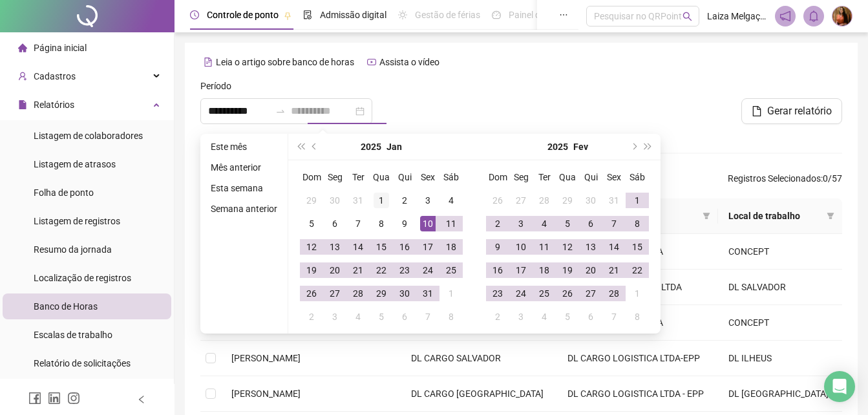 This screenshot has width=868, height=415. I want to click on span: instagram, so click(73, 398).